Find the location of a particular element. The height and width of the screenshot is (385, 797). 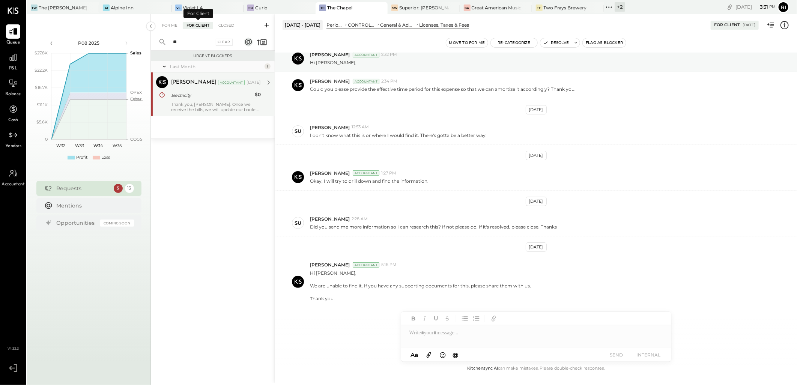

div: TC is located at coordinates (323, 8).